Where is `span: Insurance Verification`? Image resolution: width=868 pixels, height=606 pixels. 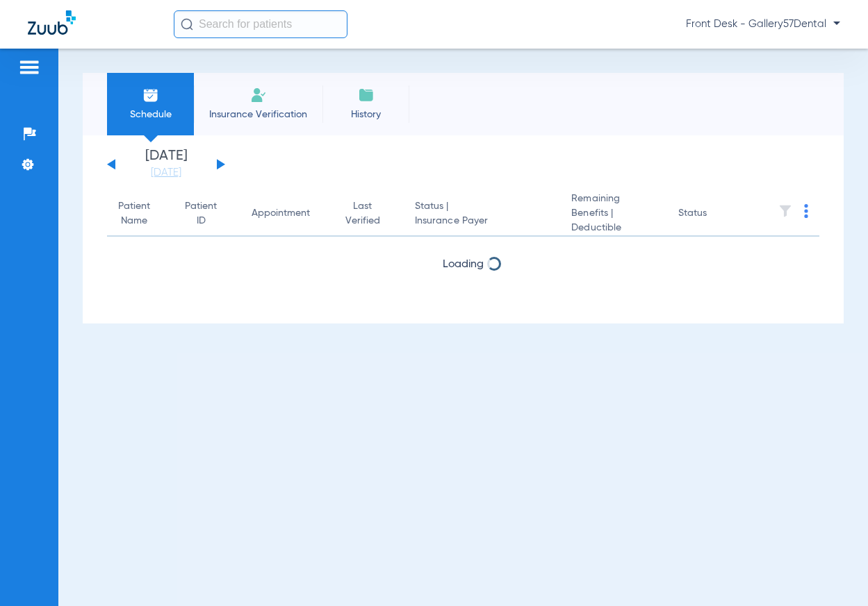 span: Insurance Verification is located at coordinates (258, 115).